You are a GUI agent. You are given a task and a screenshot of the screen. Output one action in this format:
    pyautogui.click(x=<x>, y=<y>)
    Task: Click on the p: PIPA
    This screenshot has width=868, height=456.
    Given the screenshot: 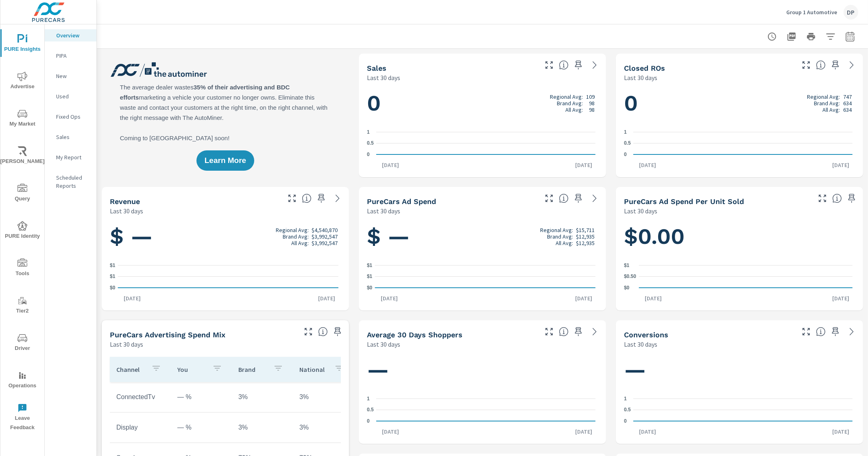 What is the action you would take?
    pyautogui.click(x=73, y=55)
    